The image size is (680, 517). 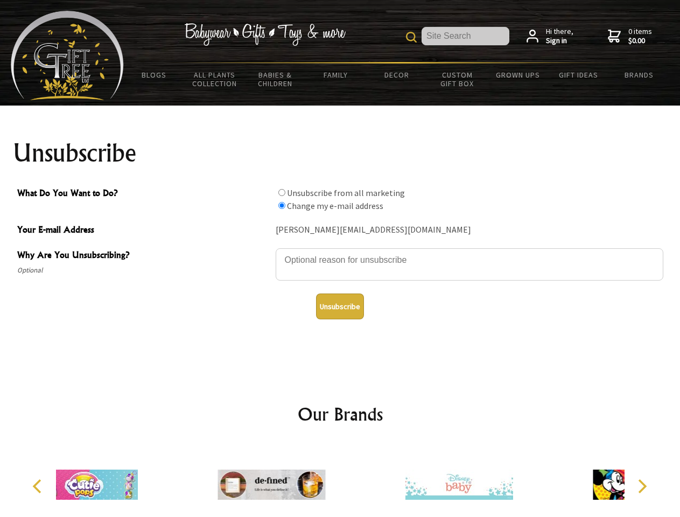 I want to click on h2: Our Brands, so click(x=340, y=414).